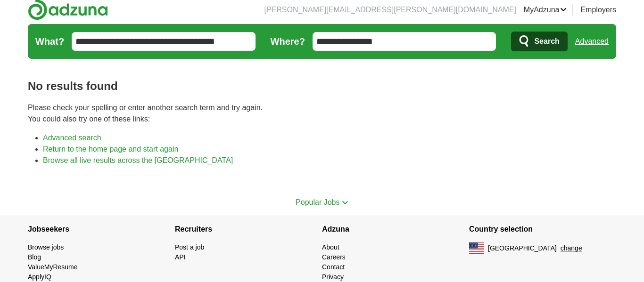 The width and height of the screenshot is (644, 282). Describe the element at coordinates (52, 267) in the screenshot. I see `a: ValueMyResume` at that location.